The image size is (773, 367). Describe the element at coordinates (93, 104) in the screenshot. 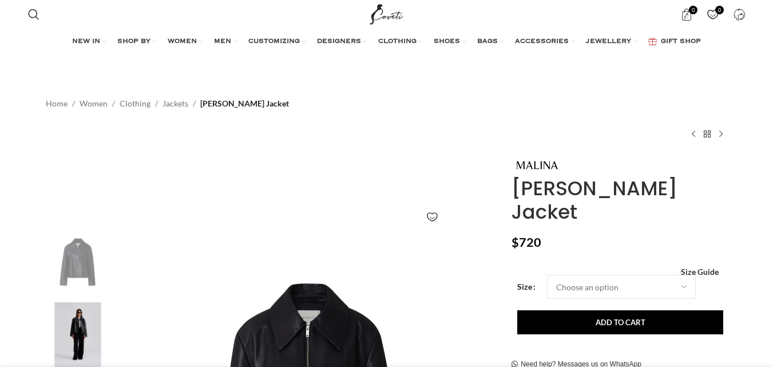

I see `a: Women` at that location.